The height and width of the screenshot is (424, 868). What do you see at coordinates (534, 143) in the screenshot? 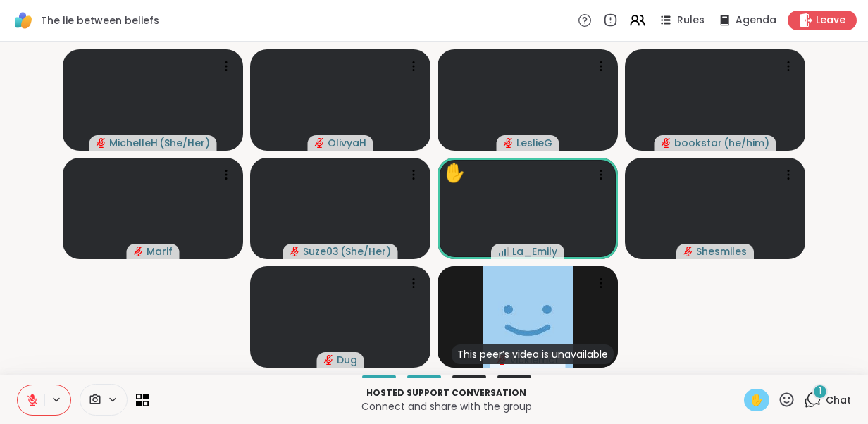
I see `span: LeslieG` at bounding box center [534, 143].